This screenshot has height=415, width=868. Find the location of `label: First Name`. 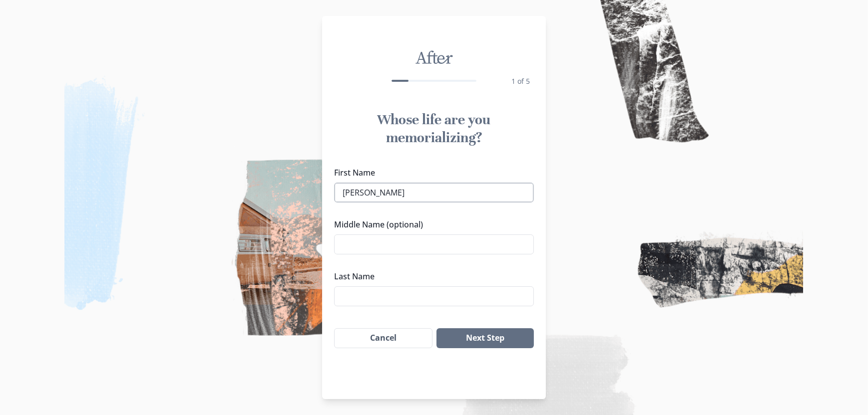

label: First Name is located at coordinates (431, 173).